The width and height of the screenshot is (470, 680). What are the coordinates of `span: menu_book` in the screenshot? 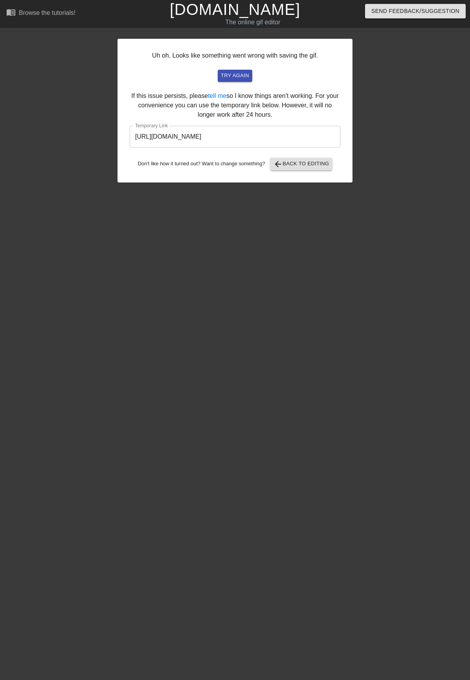 It's located at (11, 12).